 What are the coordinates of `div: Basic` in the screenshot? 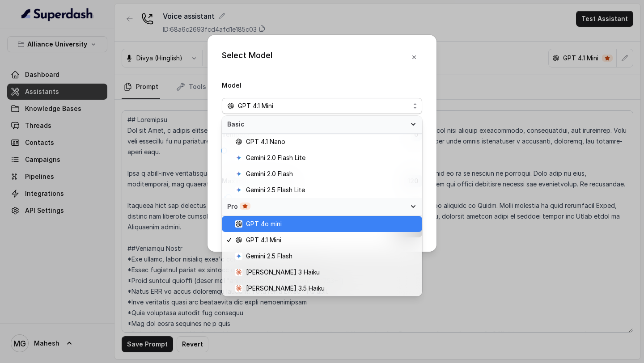 It's located at (322, 125).